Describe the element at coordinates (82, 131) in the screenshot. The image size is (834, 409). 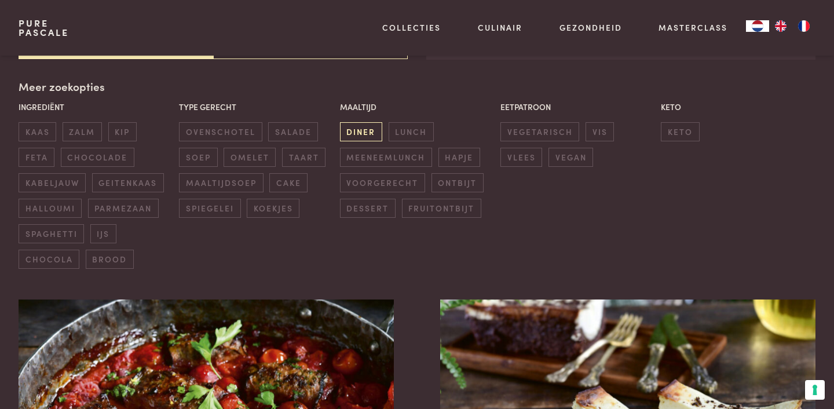
I see `span: zalm` at that location.